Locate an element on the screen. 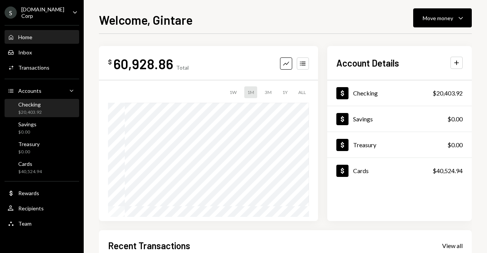  div: 1M is located at coordinates (251, 92).